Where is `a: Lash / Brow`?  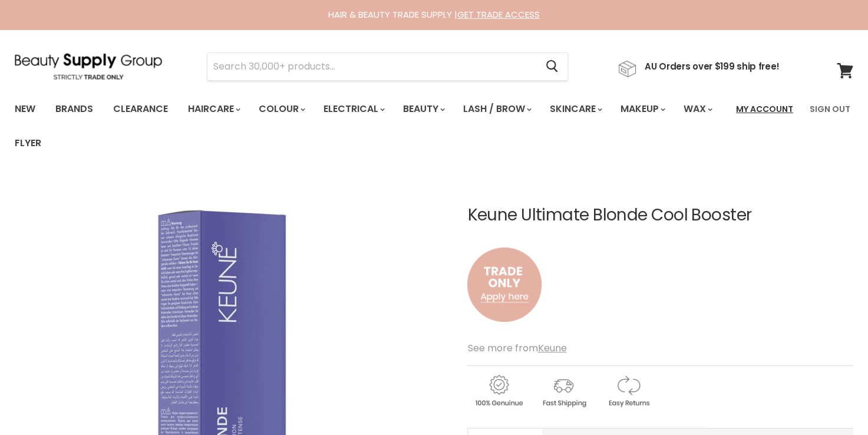 a: Lash / Brow is located at coordinates (496, 109).